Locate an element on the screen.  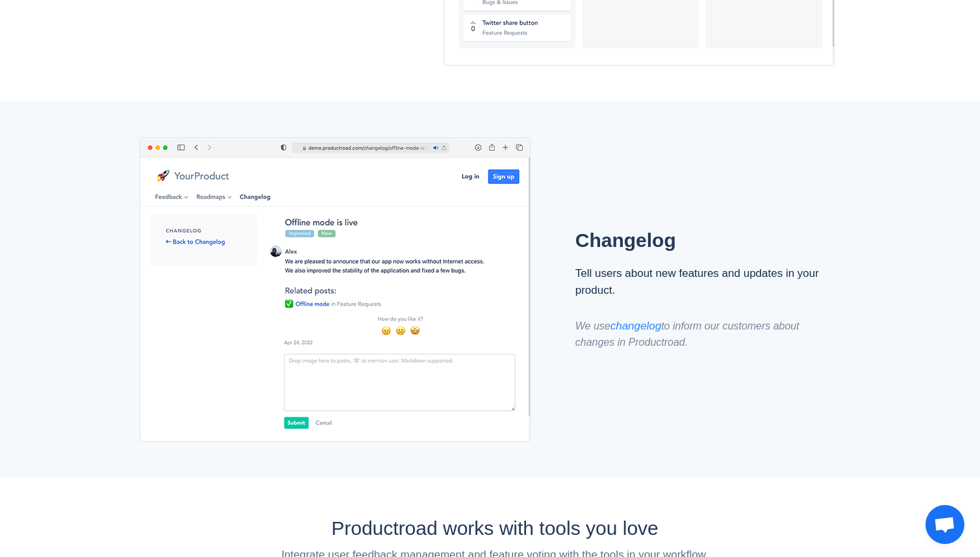
a: Open chat is located at coordinates (946, 524).